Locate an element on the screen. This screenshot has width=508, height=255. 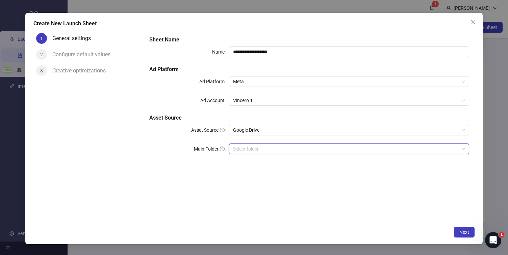
span: Google Drive is located at coordinates (349, 130).